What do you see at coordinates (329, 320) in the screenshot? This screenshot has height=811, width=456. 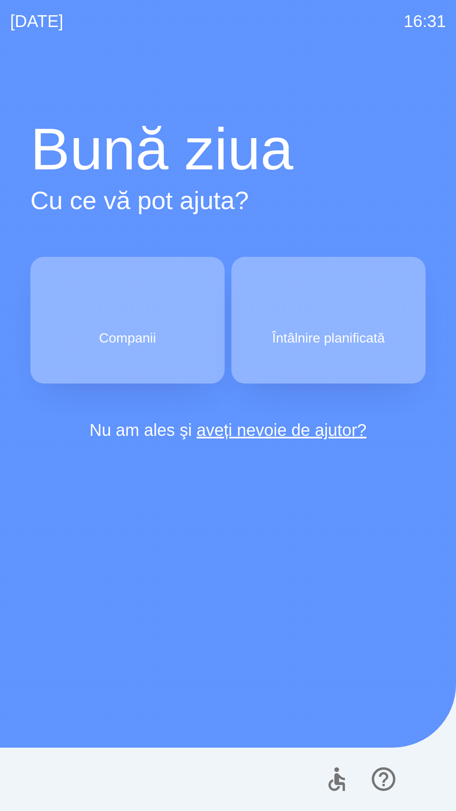 I see `button: Întâlnire planificată` at bounding box center [329, 320].